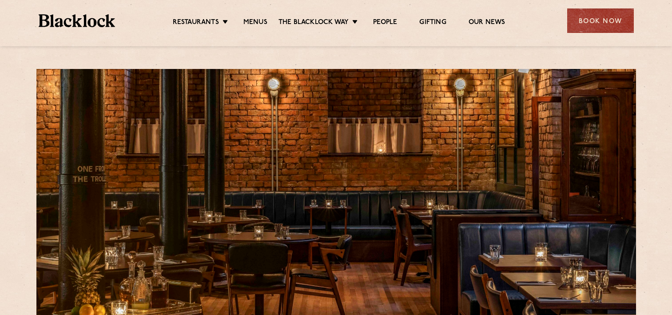 This screenshot has height=315, width=672. Describe the element at coordinates (487, 23) in the screenshot. I see `a: Our News` at that location.